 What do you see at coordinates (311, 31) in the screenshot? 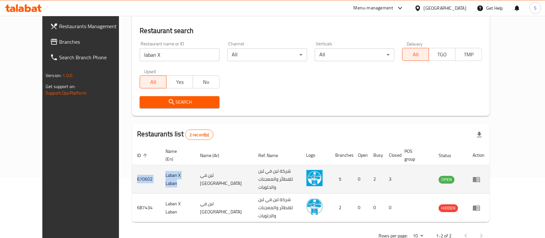
I see `h2: Restaurant search` at bounding box center [311, 31].